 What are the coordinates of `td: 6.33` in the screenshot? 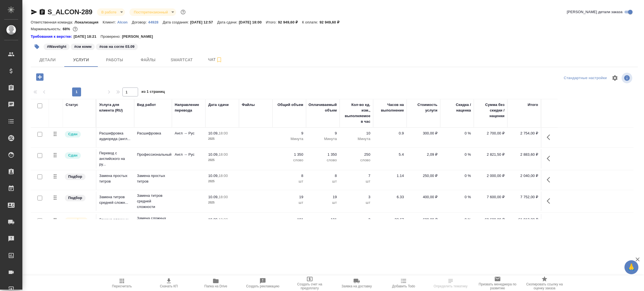 It's located at (390, 201).